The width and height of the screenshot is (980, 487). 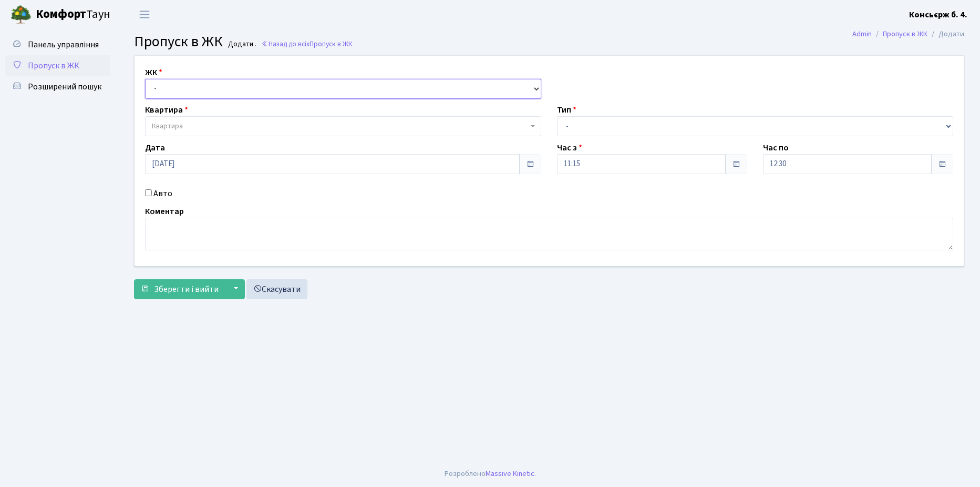 What do you see at coordinates (569, 147) in the screenshot?
I see `label: Час з` at bounding box center [569, 147].